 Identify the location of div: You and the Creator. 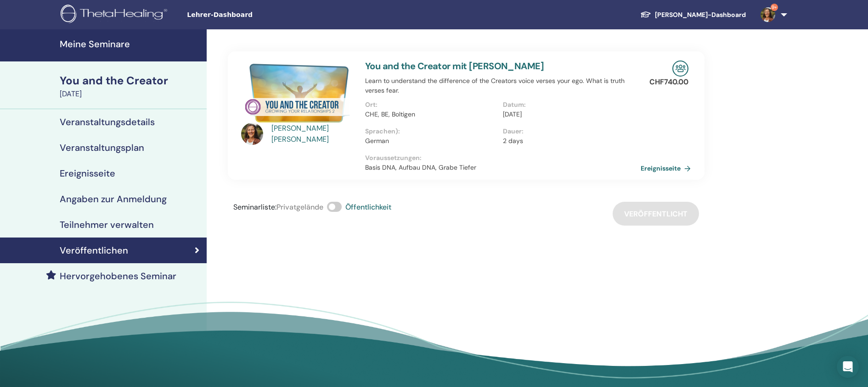
(131, 81).